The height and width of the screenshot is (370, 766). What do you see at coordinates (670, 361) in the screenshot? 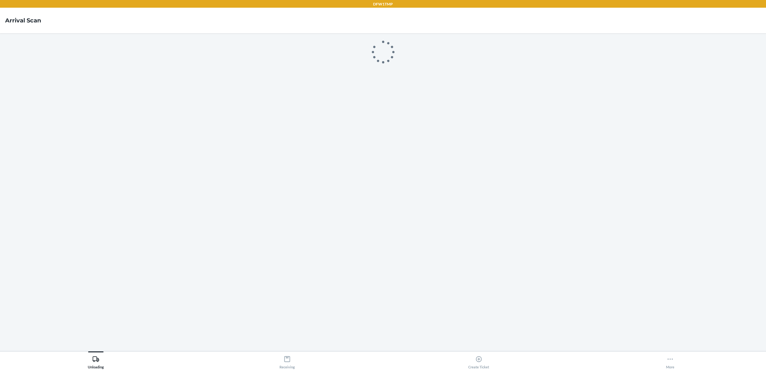
I see `div: More` at bounding box center [670, 361].